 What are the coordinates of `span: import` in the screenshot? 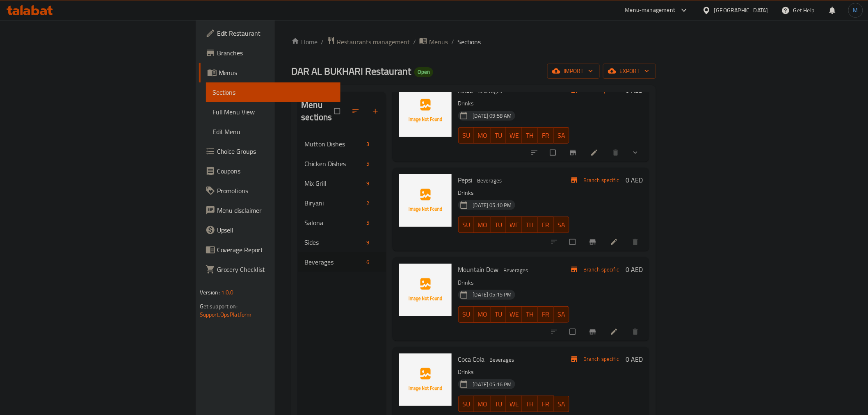 It's located at (573, 71).